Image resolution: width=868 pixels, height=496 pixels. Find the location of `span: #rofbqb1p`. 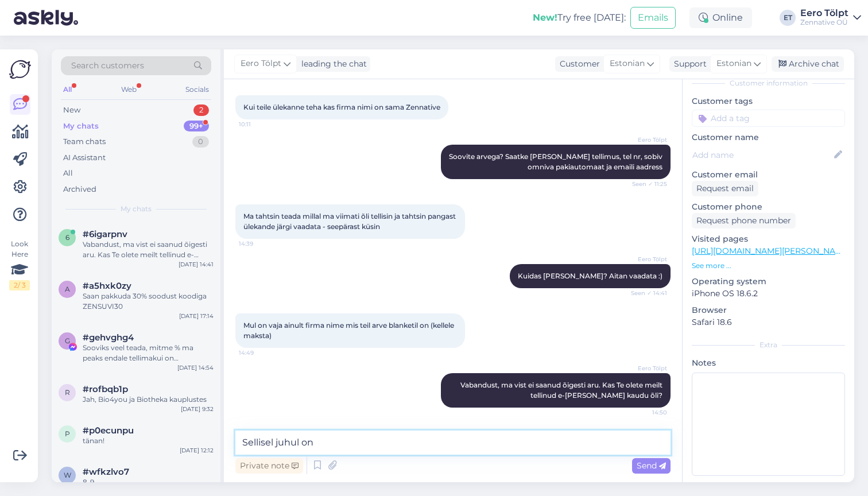

span: #rofbqb1p is located at coordinates (105, 389).